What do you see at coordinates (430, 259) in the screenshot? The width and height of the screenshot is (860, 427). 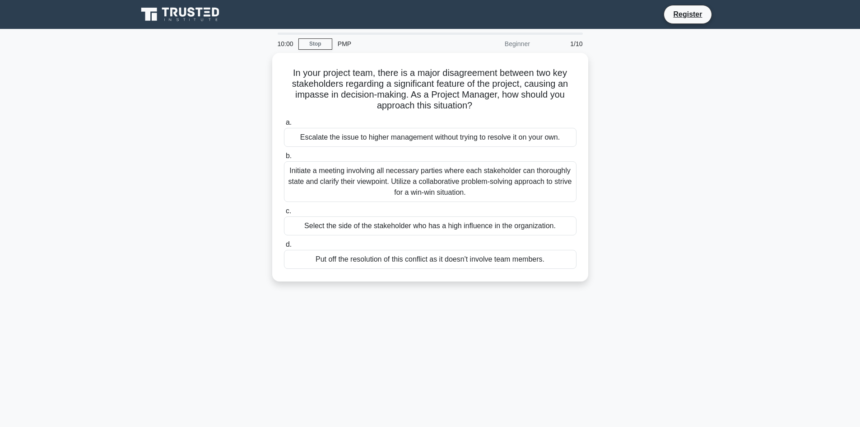 I see `div: Put off the resolution of this conflict as it doesn't involve team members.` at bounding box center [430, 259].